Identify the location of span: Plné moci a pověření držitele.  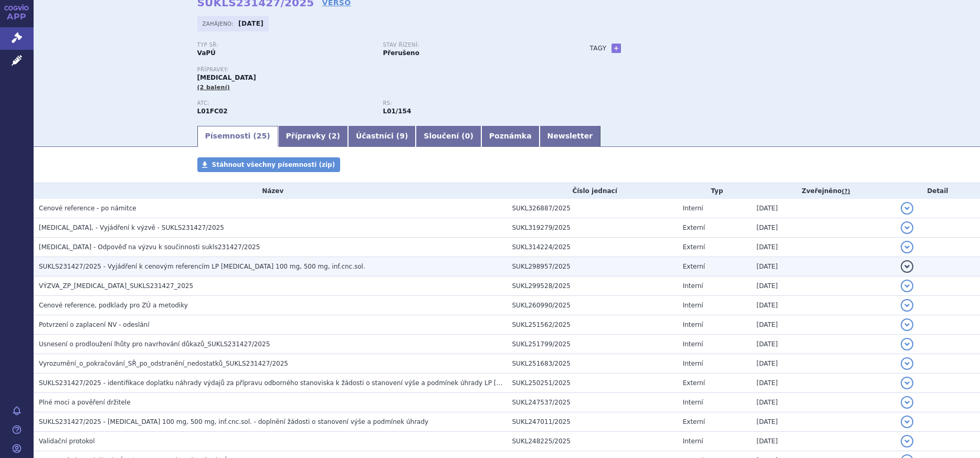
(85, 402).